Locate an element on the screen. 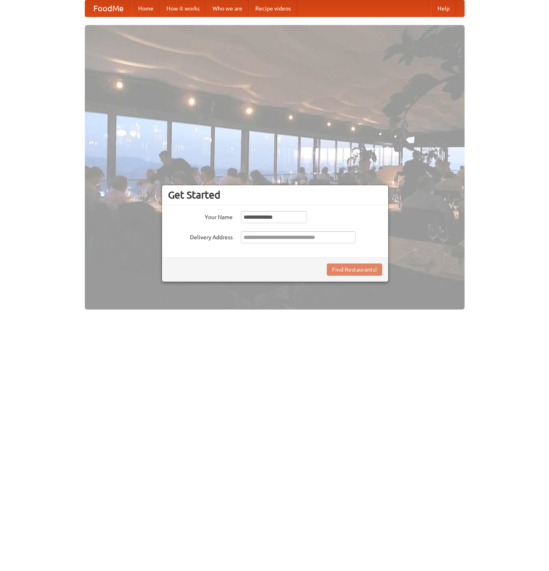 This screenshot has height=571, width=549. button: Find Restaurants! is located at coordinates (354, 270).